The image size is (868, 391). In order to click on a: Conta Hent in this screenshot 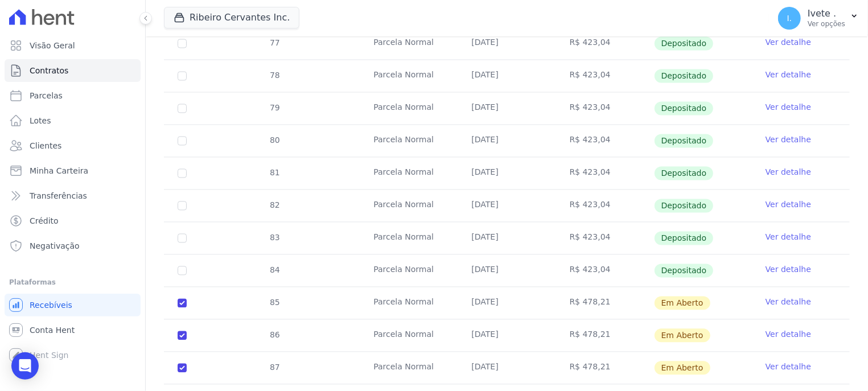, I will do `click(72, 331)`.